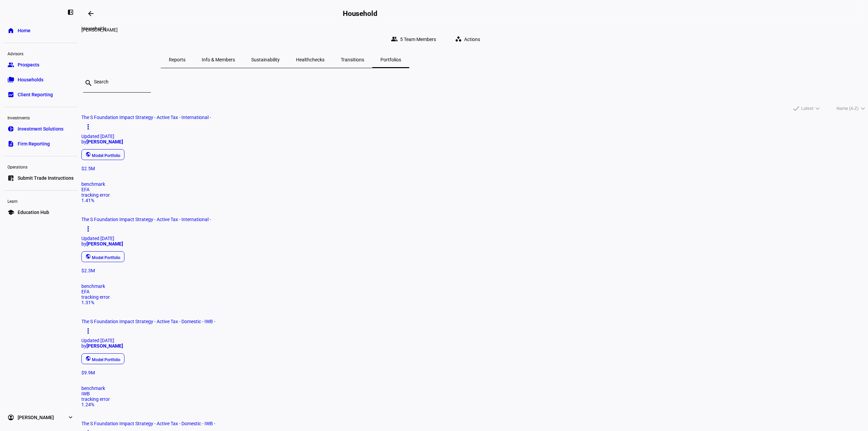 The height and width of the screenshot is (431, 868). I want to click on span: Latest, so click(807, 109).